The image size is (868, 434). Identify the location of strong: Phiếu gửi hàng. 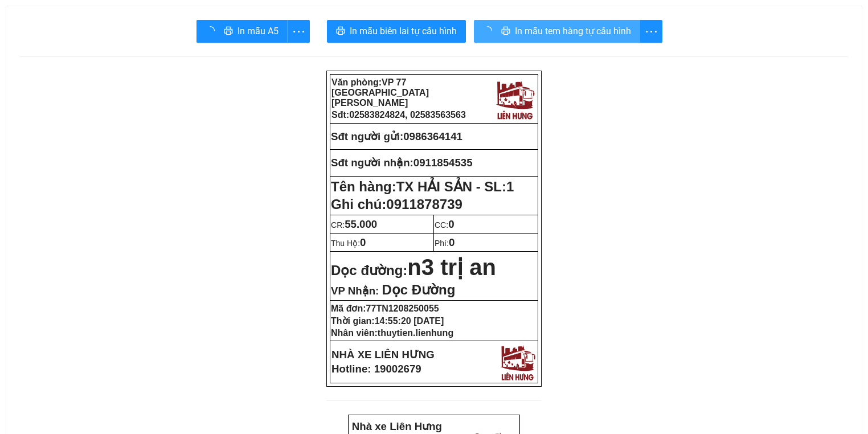
(86, 79).